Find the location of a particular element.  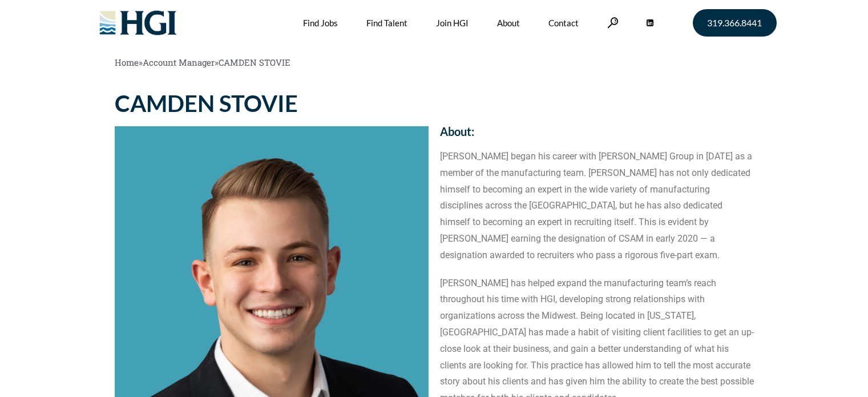

h2: Contact: is located at coordinates (597, 97).